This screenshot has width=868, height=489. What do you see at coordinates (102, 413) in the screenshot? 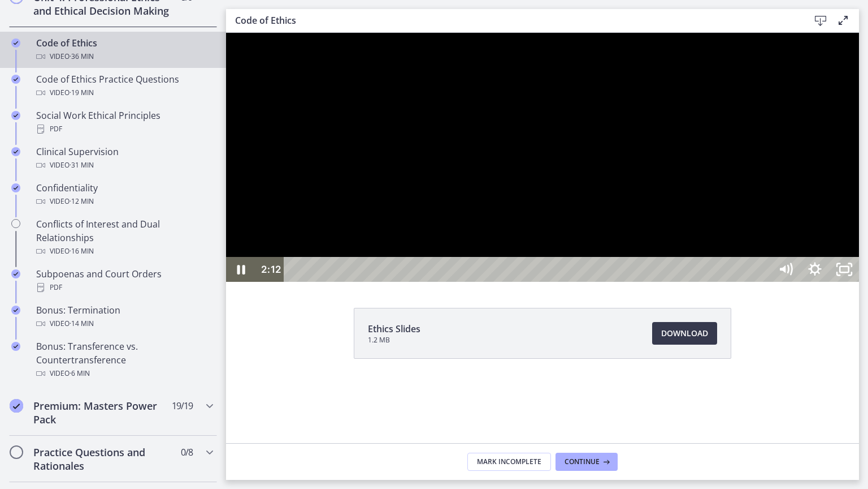
I see `h2: Premium: Masters Power Pack` at bounding box center [102, 413].